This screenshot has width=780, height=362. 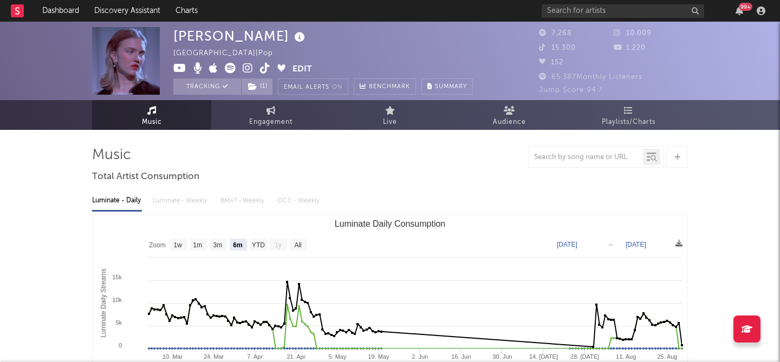 What do you see at coordinates (555, 33) in the screenshot?
I see `span: 7.268` at bounding box center [555, 33].